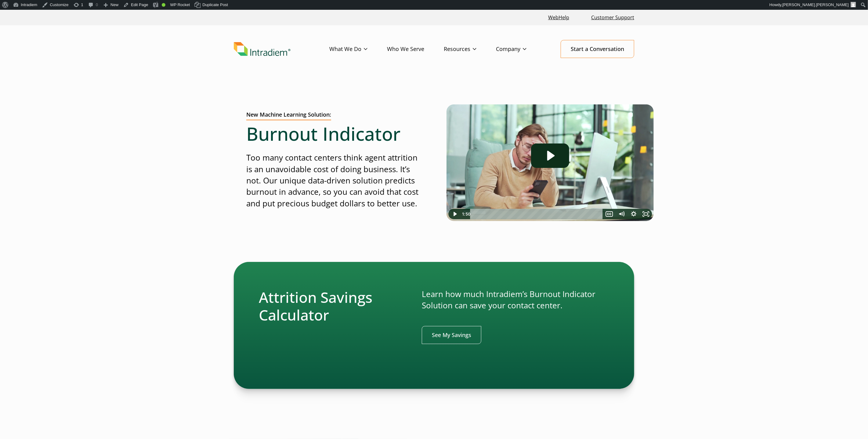 The height and width of the screenshot is (439, 868). Describe the element at coordinates (550, 156) in the screenshot. I see `button: Play Video: Burnout Indicator` at that location.